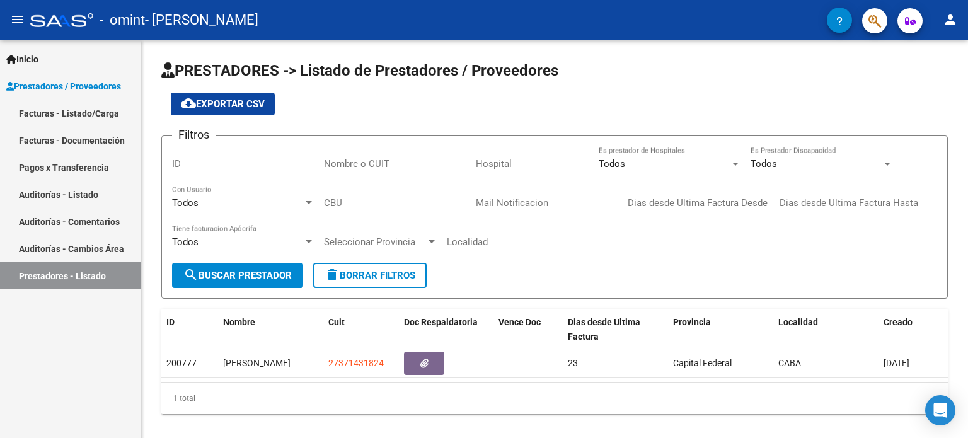  What do you see at coordinates (370, 275) in the screenshot?
I see `span: Borrar Filtros` at bounding box center [370, 275].